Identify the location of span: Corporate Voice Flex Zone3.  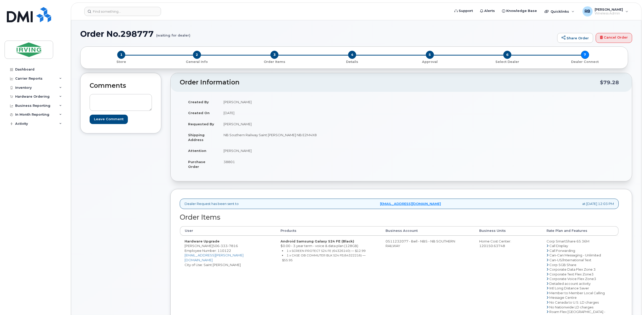
(573, 279).